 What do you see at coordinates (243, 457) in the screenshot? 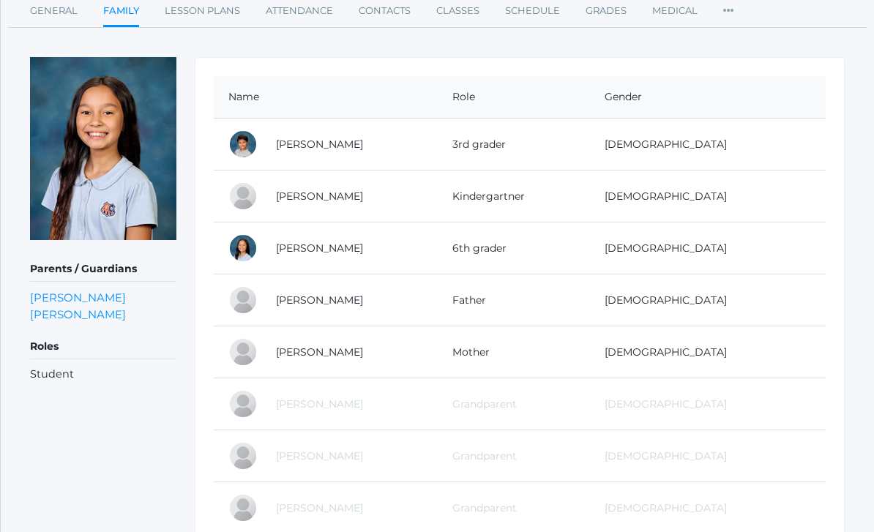
I see `div: Linda Zeller` at bounding box center [243, 457].